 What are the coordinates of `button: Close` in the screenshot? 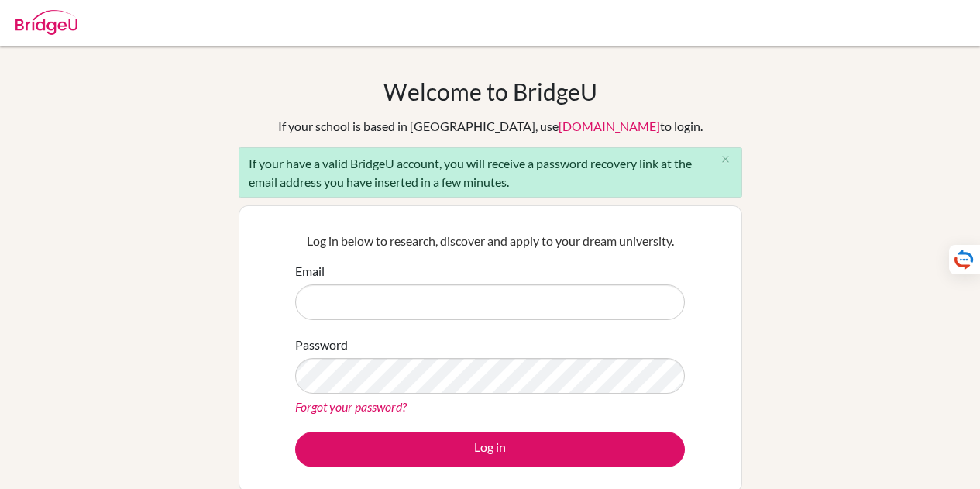 It's located at (726, 159).